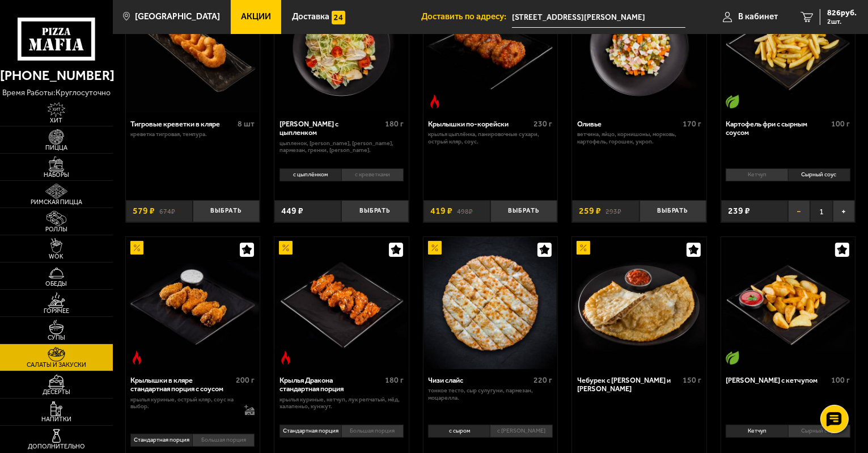 This screenshot has width=868, height=453. Describe the element at coordinates (341, 304) in the screenshot. I see `a: АкционныйОстрое блюдоКрылья Дракона стандартная порция` at that location.